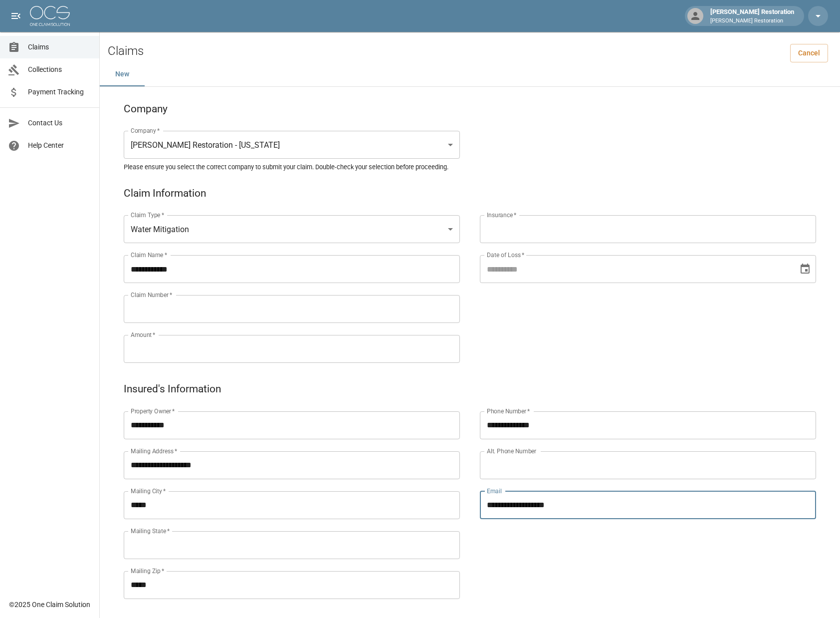 The height and width of the screenshot is (618, 840). What do you see at coordinates (148, 255) in the screenshot?
I see `label: Claim Name` at bounding box center [148, 255].